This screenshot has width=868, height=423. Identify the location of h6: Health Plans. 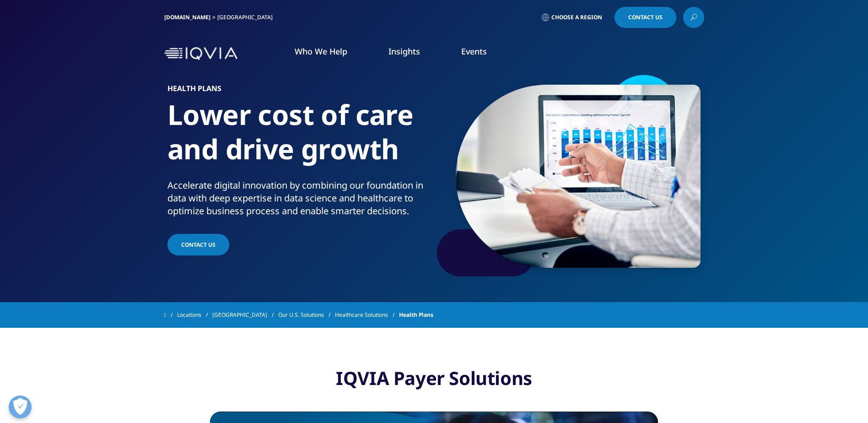
(298, 91).